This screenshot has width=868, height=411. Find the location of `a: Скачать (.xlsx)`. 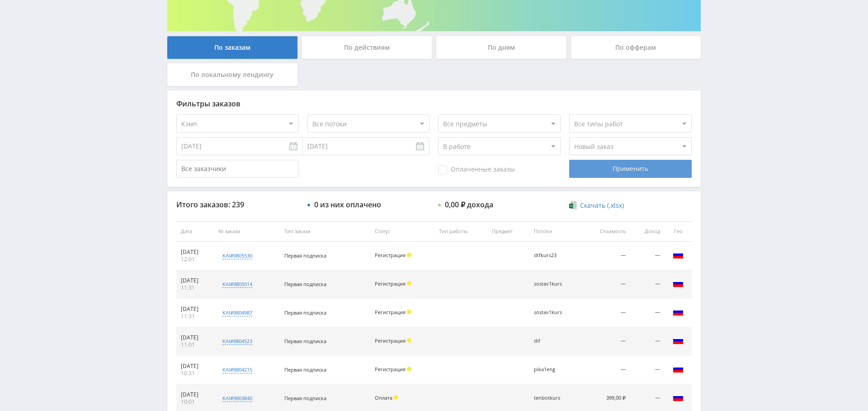

a: Скачать (.xlsx) is located at coordinates (596, 205).